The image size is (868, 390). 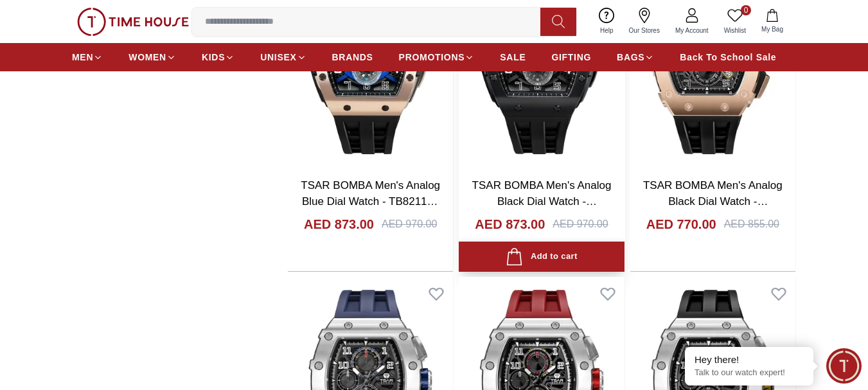 What do you see at coordinates (541, 257) in the screenshot?
I see `div: Add to cart` at bounding box center [541, 257].